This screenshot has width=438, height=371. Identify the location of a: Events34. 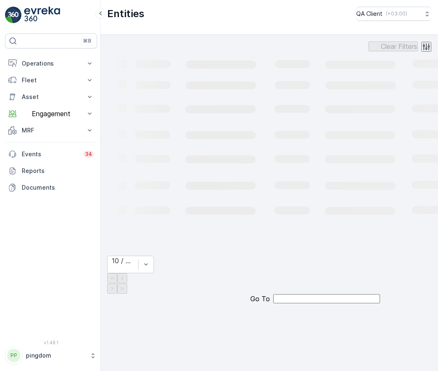
(51, 154).